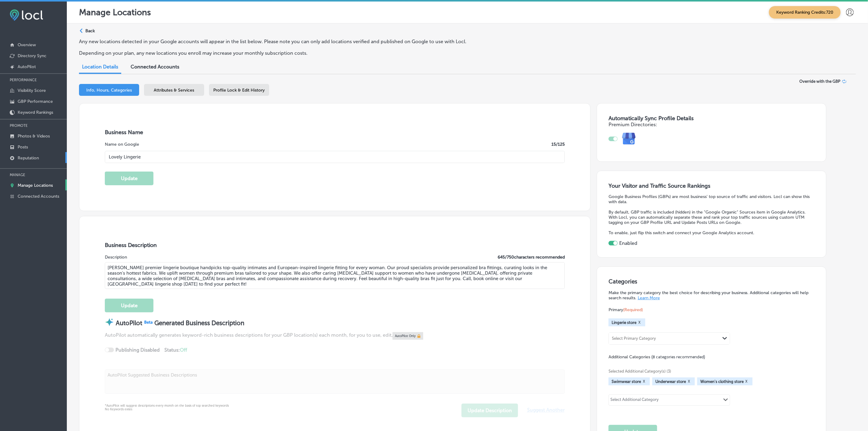 This screenshot has width=868, height=431. What do you see at coordinates (711, 283) in the screenshot?
I see `h3: Categories` at bounding box center [711, 283].